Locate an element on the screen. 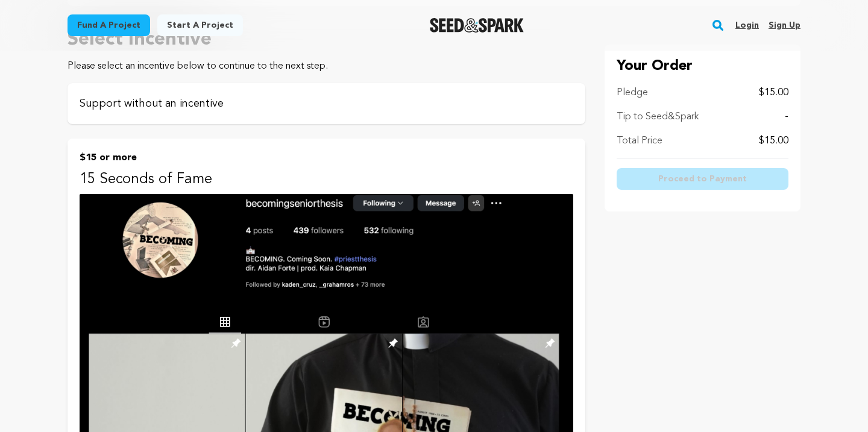 The image size is (868, 432). p: Tip to Seed&Spark is located at coordinates (657, 117).